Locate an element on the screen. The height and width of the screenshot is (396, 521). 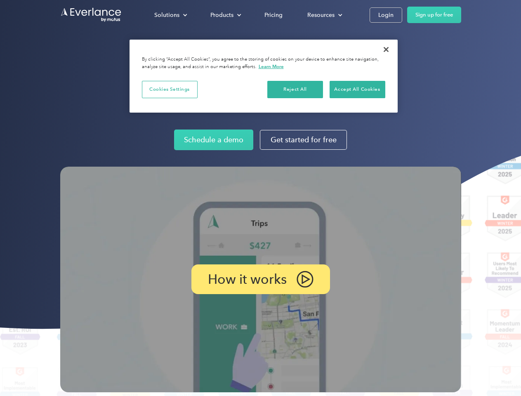
input: Submit is located at coordinates (81, 58).